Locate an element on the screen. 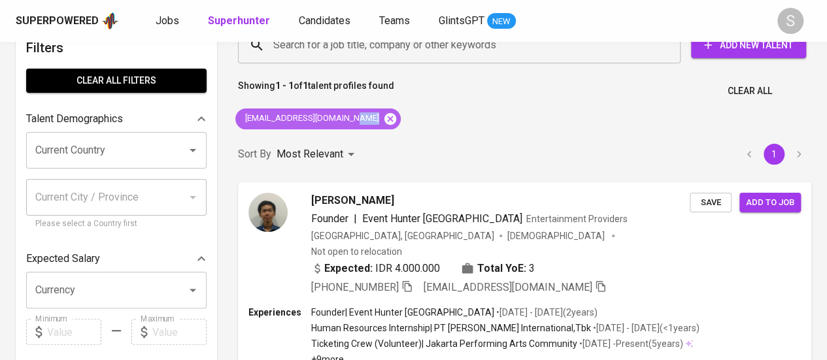 The width and height of the screenshot is (827, 360). span: GlintsGPT is located at coordinates (461, 20).